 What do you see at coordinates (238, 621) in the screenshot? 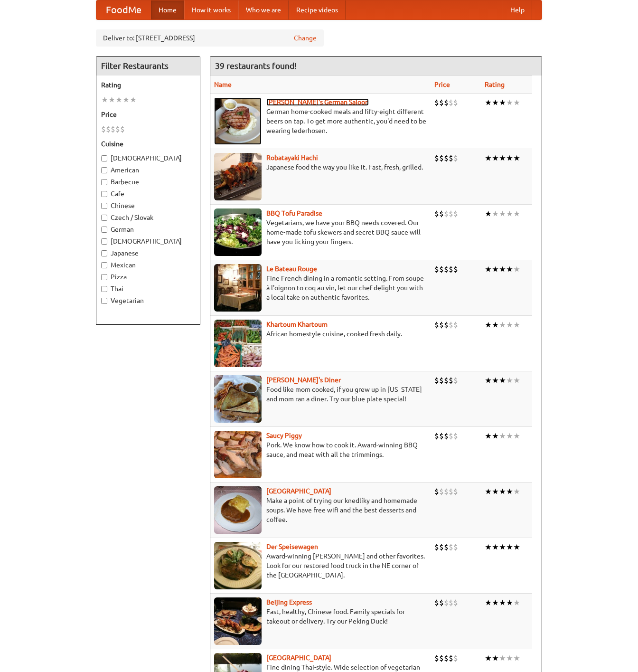
I see `img: beijing.jpg` at bounding box center [238, 621].